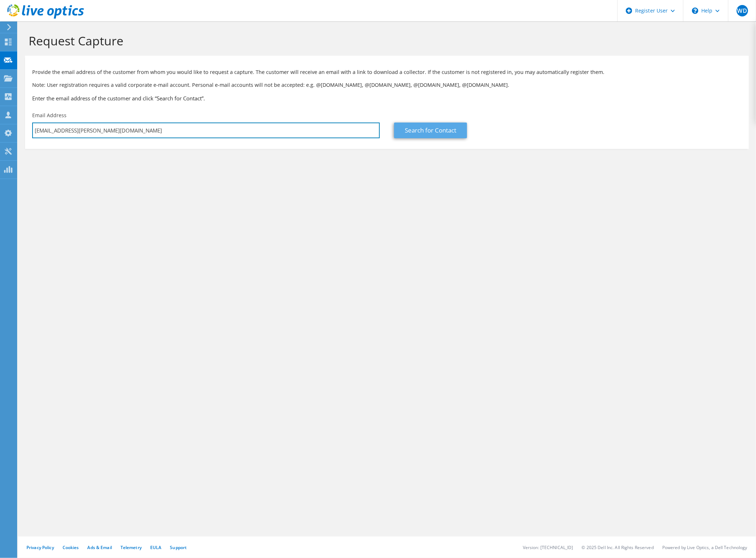 The width and height of the screenshot is (756, 558). I want to click on a: Search for Contact, so click(430, 130).